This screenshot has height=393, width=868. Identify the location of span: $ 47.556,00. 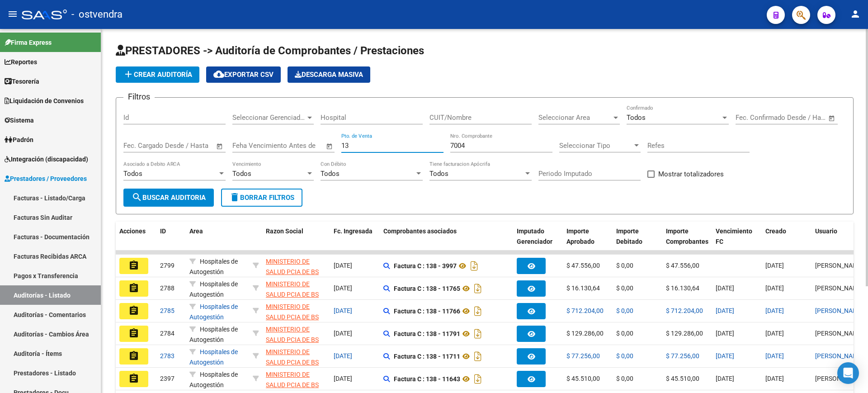
(683, 265).